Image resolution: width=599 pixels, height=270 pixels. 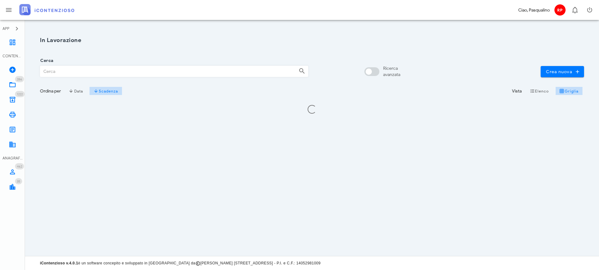 What do you see at coordinates (75, 91) in the screenshot?
I see `span: Data` at bounding box center [75, 91].